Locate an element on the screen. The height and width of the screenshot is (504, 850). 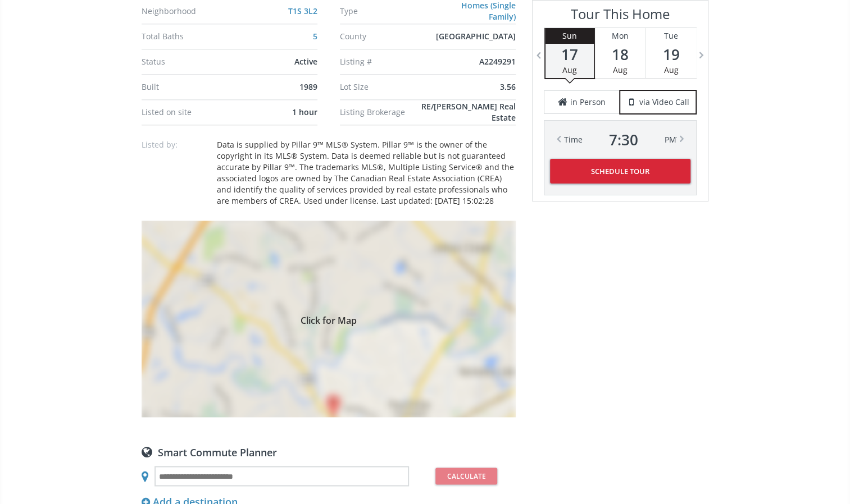
span: Click for Map is located at coordinates (328, 319).